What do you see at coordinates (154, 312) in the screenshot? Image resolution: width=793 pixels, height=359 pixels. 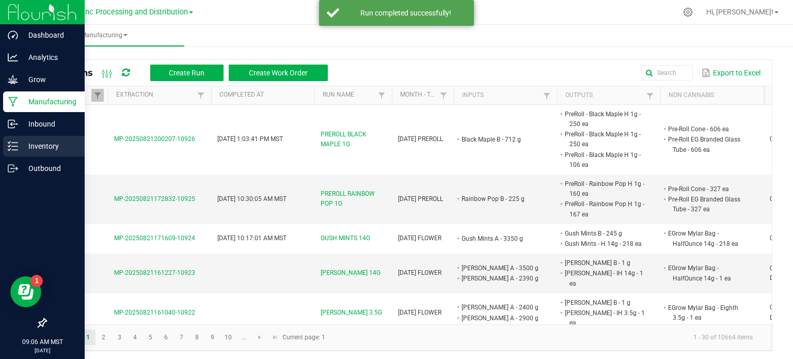 I see `span: MP-20250821161040-10922` at bounding box center [154, 312].